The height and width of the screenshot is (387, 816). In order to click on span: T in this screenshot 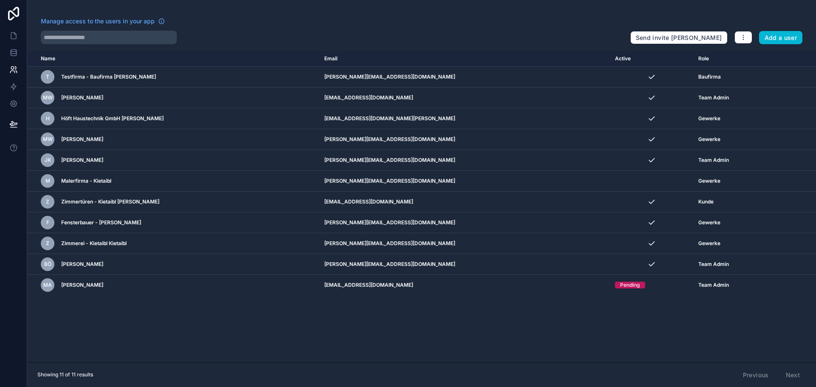, I will do `click(48, 77)`.